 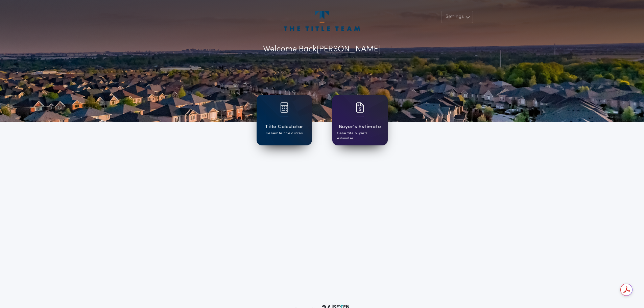 I want to click on img: account-logo, so click(x=322, y=21).